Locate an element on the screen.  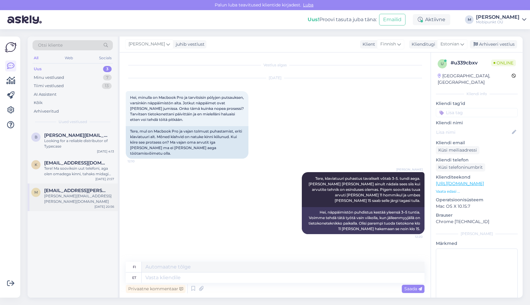
div: Tiimi vestlused is located at coordinates (49, 86).